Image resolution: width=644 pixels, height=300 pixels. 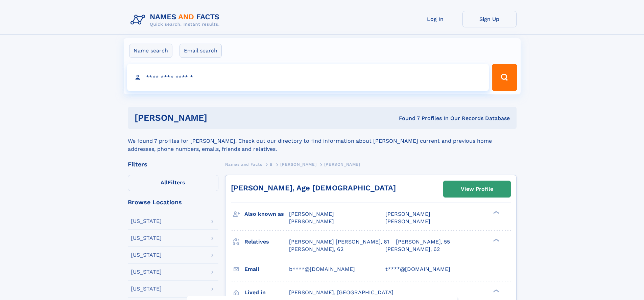 What do you see at coordinates (477, 189) in the screenshot?
I see `div: View Profile` at bounding box center [477, 189].